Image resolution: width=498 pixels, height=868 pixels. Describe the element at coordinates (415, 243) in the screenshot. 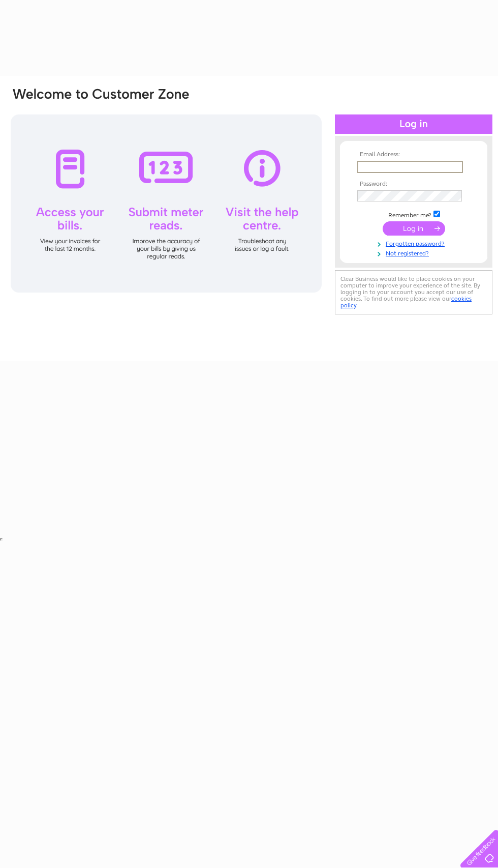

I see `a: Forgotten password?` at that location.